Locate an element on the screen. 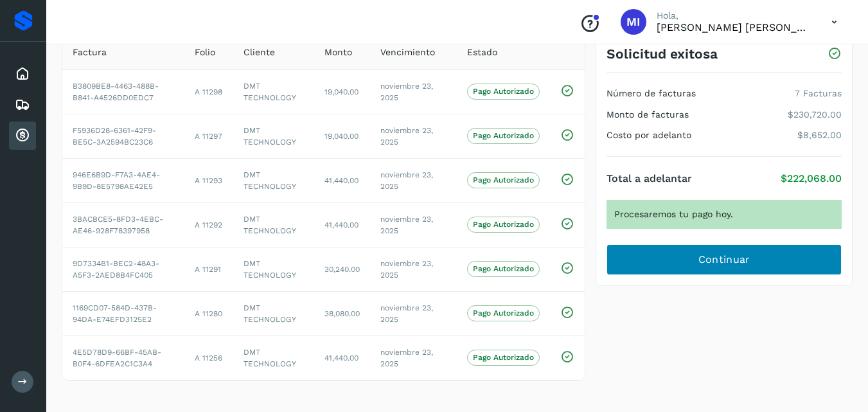 The image size is (868, 412). h3: Solicitud exitosa is located at coordinates (662, 53).